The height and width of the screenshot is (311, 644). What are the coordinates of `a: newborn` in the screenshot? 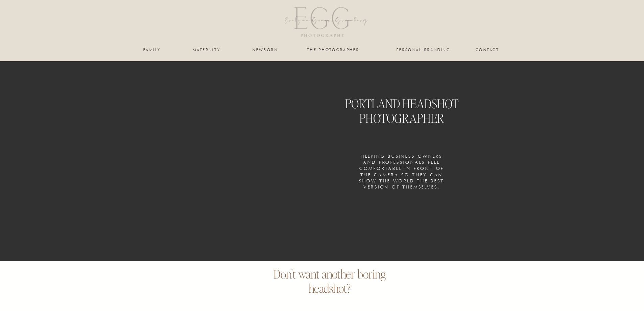 It's located at (266, 50).